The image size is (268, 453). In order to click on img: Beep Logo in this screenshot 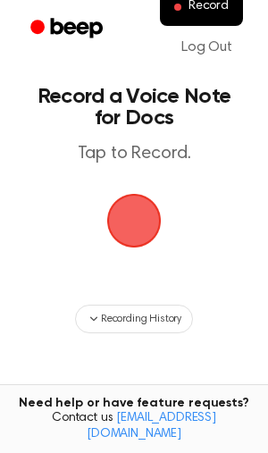, I will do `click(134, 220)`.